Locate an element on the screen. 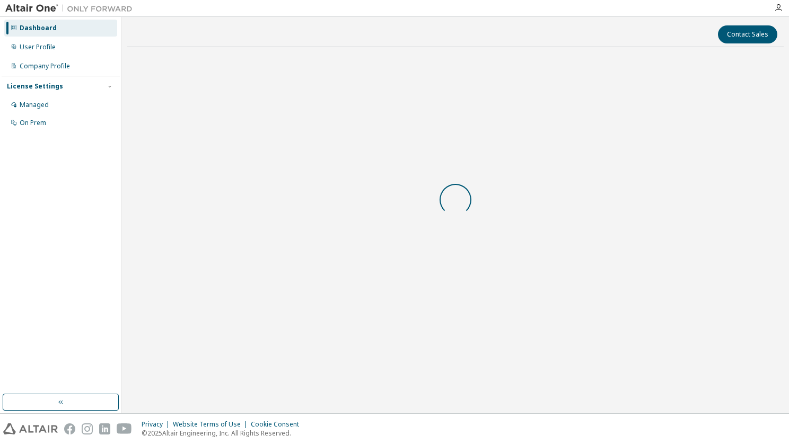 Image resolution: width=789 pixels, height=444 pixels. div: Company Profile is located at coordinates (45, 66).